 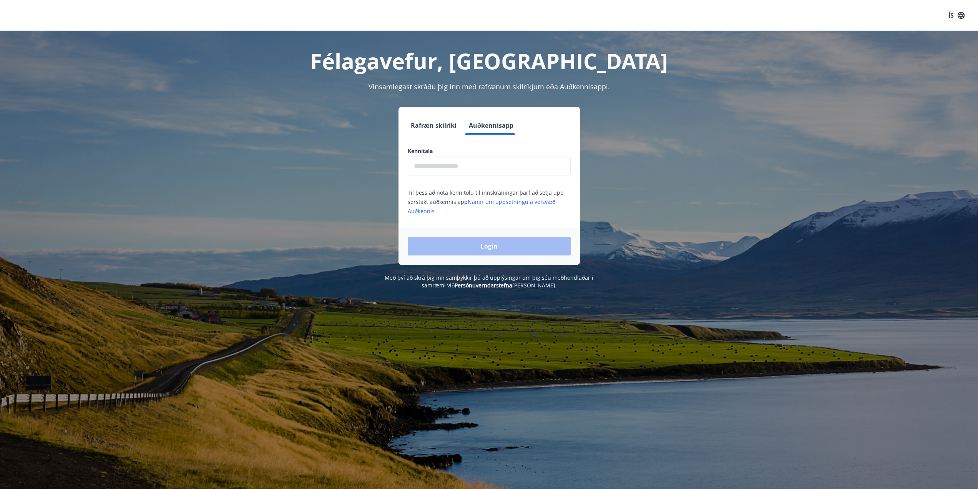 I want to click on span: Til þess að nota kennitölu til innskráningar þarf að setja upp sérstakt auðkennis app, so click(x=486, y=201).